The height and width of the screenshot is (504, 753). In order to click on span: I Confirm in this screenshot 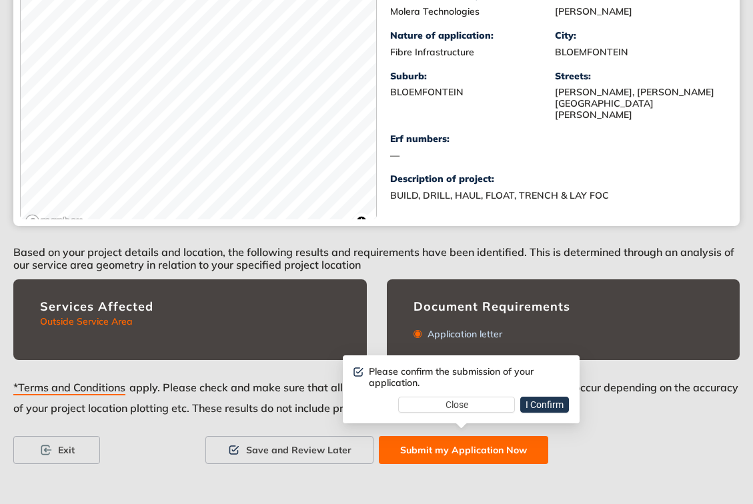, I will do `click(544, 405)`.